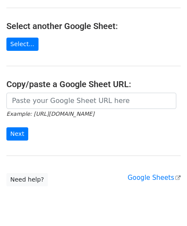 The image size is (187, 226). I want to click on h4: Select another Google Sheet:, so click(93, 26).